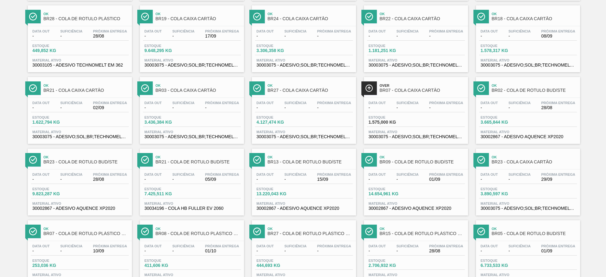 This screenshot has height=277, width=606. What do you see at coordinates (310, 19) in the screenshot?
I see `span: BR24 - COLA CAIXA CARTÃO` at bounding box center [310, 19].